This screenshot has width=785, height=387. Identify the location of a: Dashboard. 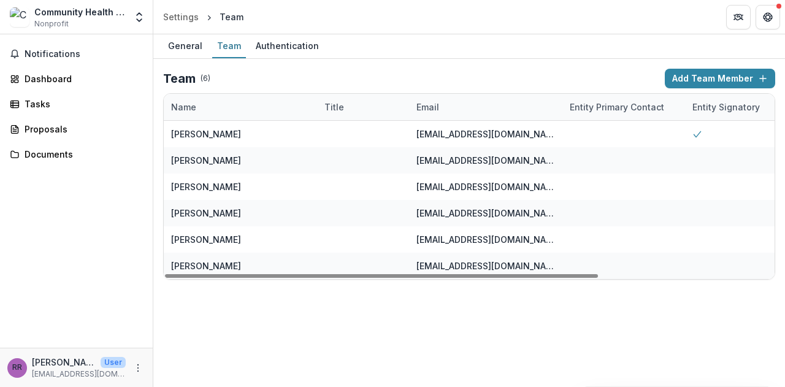
(76, 79).